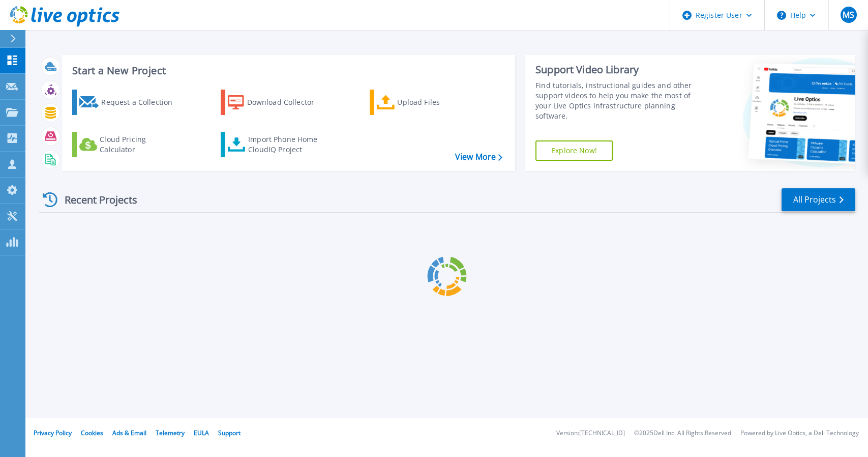 This screenshot has width=868, height=457. Describe the element at coordinates (95, 200) in the screenshot. I see `div: Recent Projects` at that location.